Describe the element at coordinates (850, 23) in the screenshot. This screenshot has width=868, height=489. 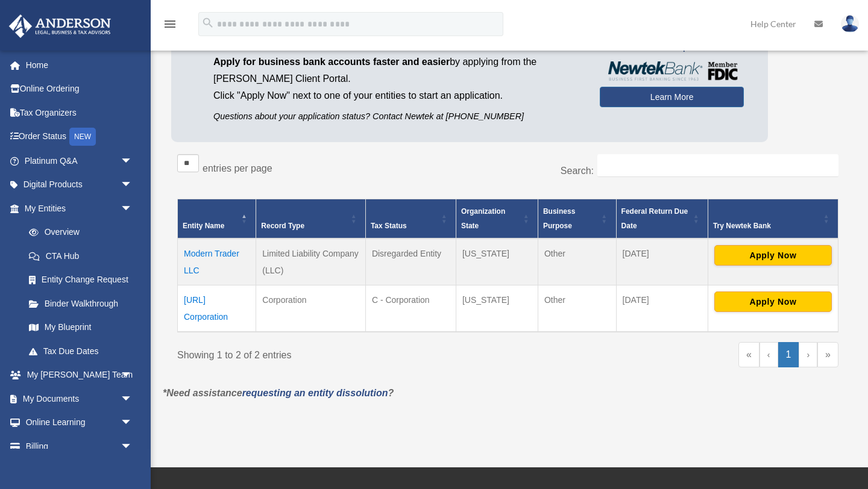
I see `img: User Pic` at that location.